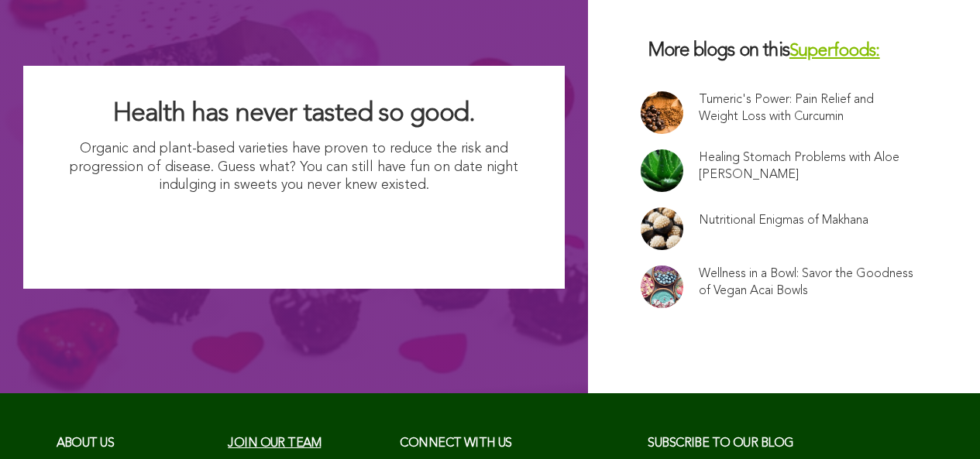 The width and height of the screenshot is (980, 459). I want to click on span: CONNECT with us, so click(456, 444).